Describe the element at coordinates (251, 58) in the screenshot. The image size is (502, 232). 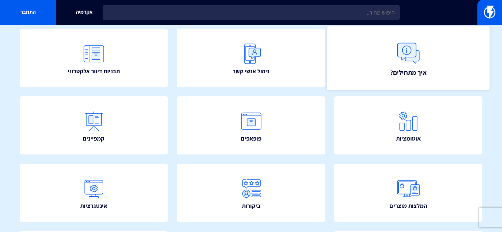
I see `a: ניהול אנשי קשר` at that location.